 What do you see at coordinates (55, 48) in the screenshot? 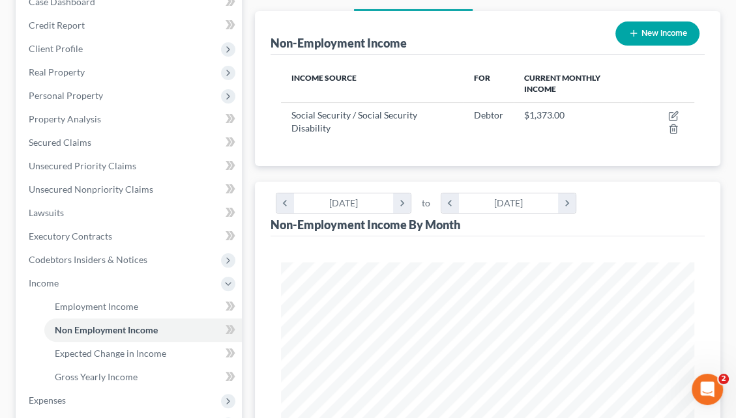
I see `span: Client Profile` at bounding box center [55, 48].